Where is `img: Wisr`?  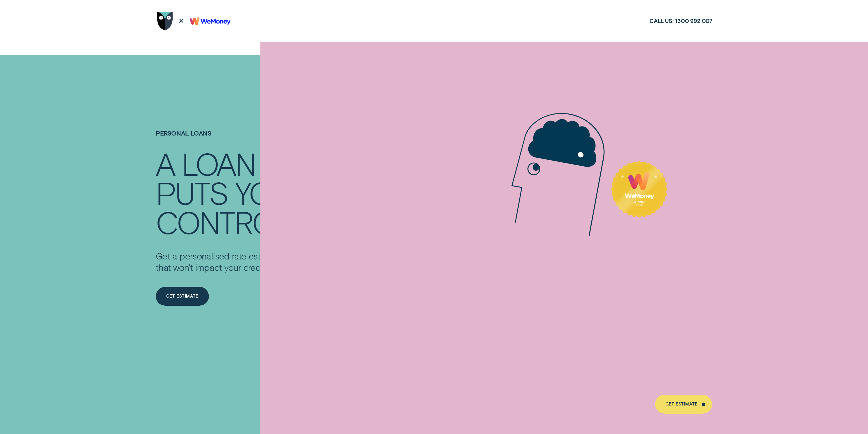
img: Wisr is located at coordinates (165, 21).